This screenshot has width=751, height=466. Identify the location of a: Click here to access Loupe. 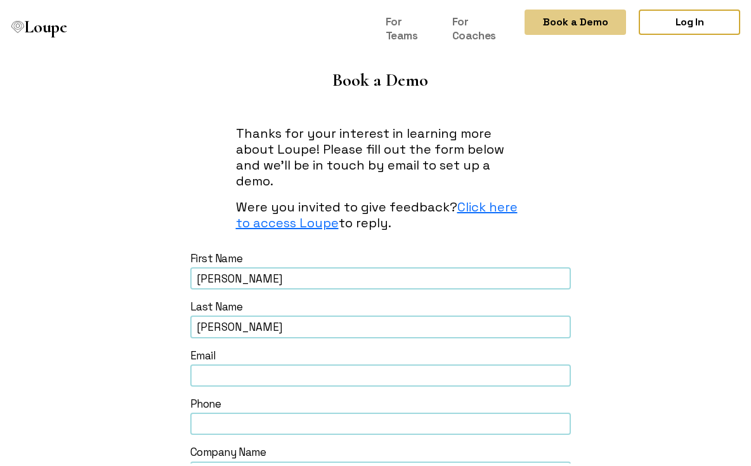
(377, 211).